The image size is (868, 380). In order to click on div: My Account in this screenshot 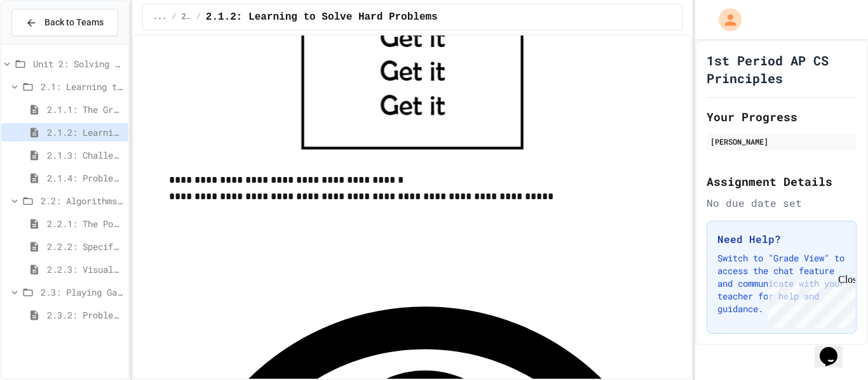, I will do `click(725, 20)`.